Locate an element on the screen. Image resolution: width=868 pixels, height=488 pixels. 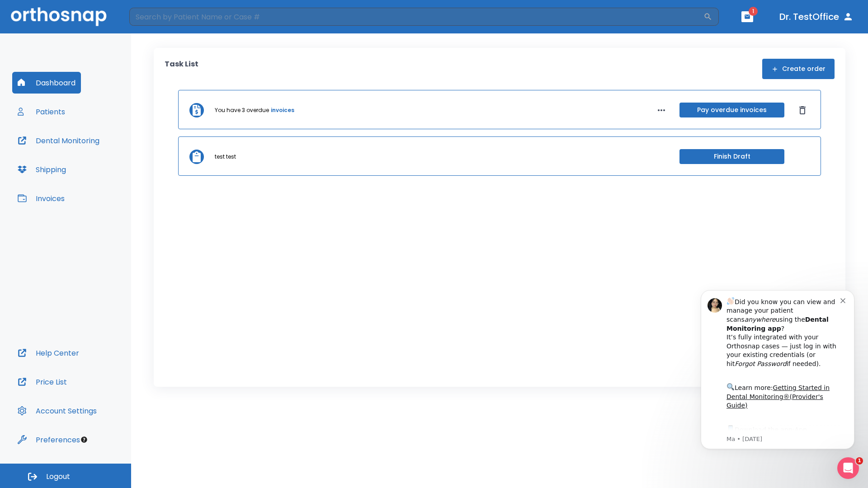
button: Help Center is located at coordinates (48, 353).